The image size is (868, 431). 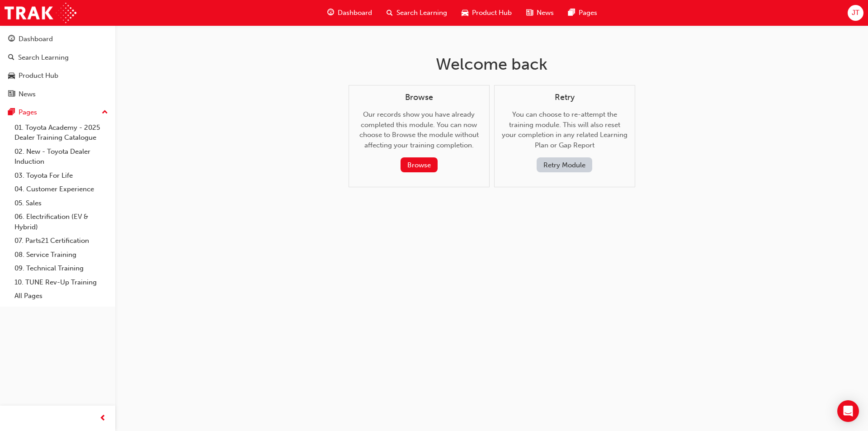 I want to click on a: search-iconSearch Learning, so click(x=417, y=13).